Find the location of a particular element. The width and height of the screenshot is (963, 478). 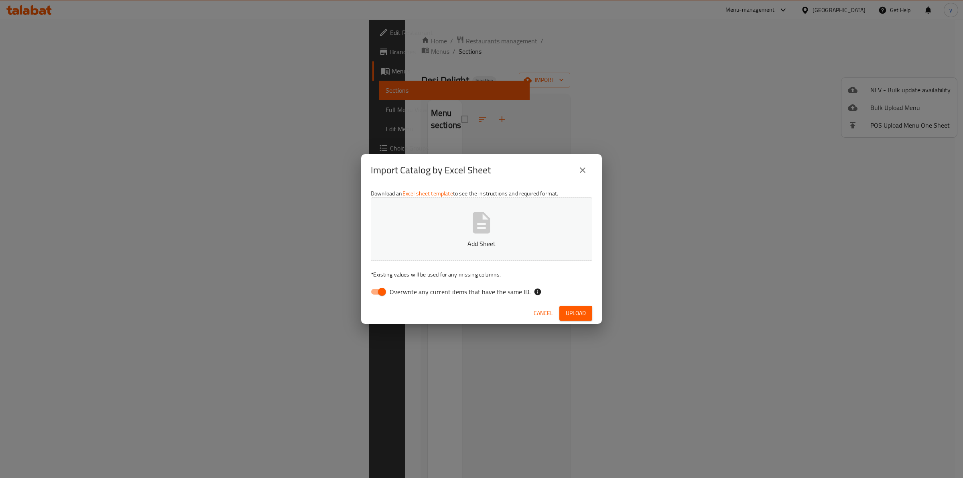

div: Download an to see the instructions and required format. is located at coordinates (481, 244).